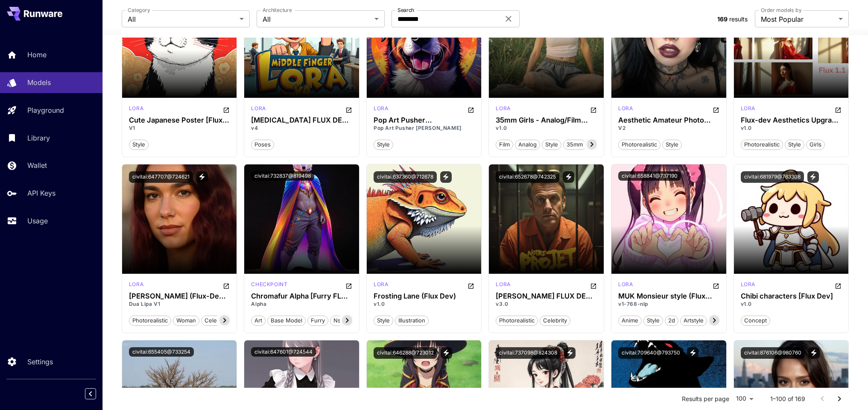 This screenshot has height=410, width=868. What do you see at coordinates (527, 144) in the screenshot?
I see `button: analog` at bounding box center [527, 144].